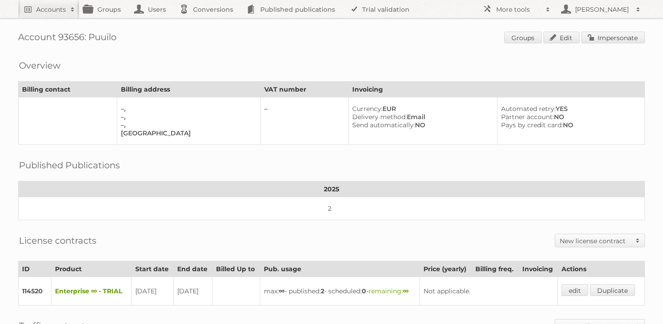 This screenshot has width=663, height=324. What do you see at coordinates (40, 65) in the screenshot?
I see `h2: Overview` at bounding box center [40, 65].